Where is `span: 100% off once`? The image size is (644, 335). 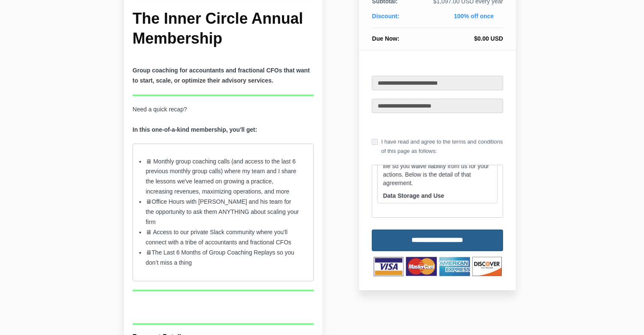 span: 100% off once is located at coordinates (474, 16).